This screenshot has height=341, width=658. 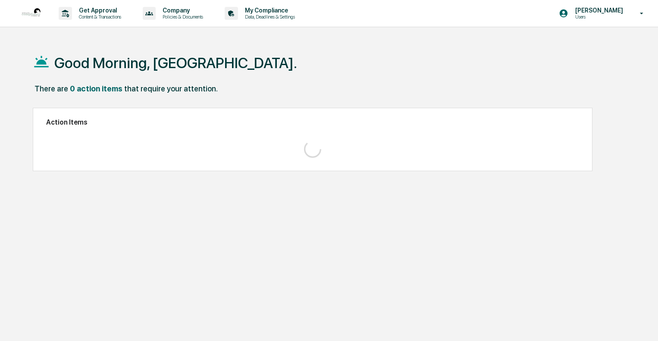 I want to click on p: My Compliance, so click(x=268, y=10).